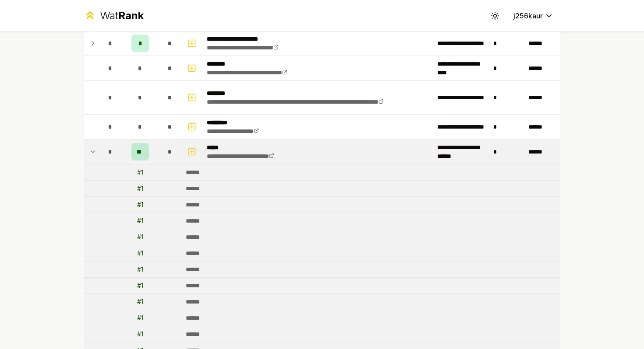 This screenshot has height=349, width=644. What do you see at coordinates (131, 15) in the screenshot?
I see `span: Rank` at bounding box center [131, 15].